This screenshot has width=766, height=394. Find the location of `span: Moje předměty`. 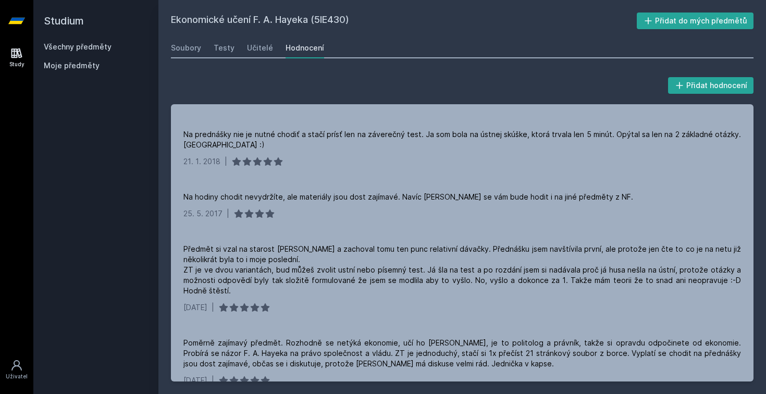

span: Moje předměty is located at coordinates (71, 66).